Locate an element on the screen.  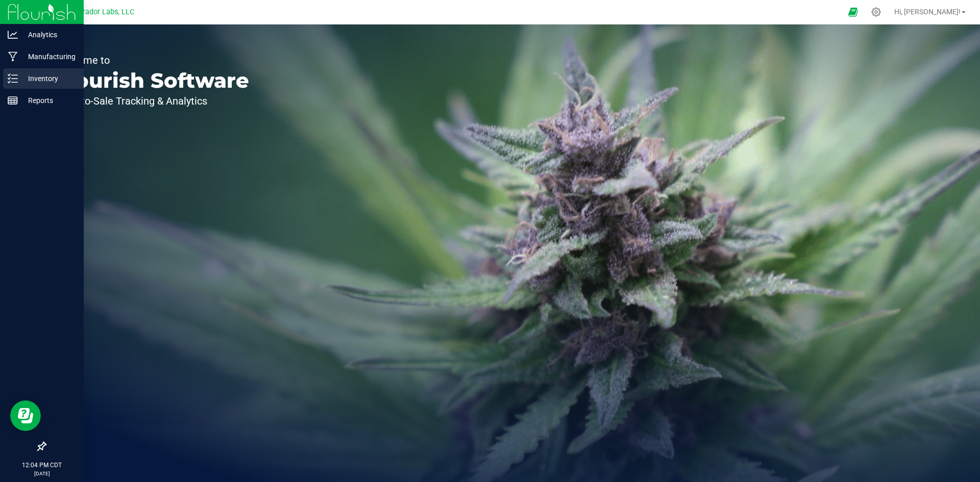
p: Analytics is located at coordinates (49, 34).